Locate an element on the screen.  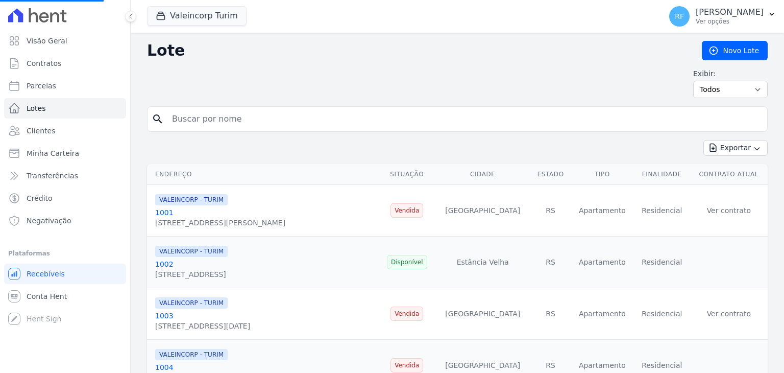
span: RF is located at coordinates (679, 16).